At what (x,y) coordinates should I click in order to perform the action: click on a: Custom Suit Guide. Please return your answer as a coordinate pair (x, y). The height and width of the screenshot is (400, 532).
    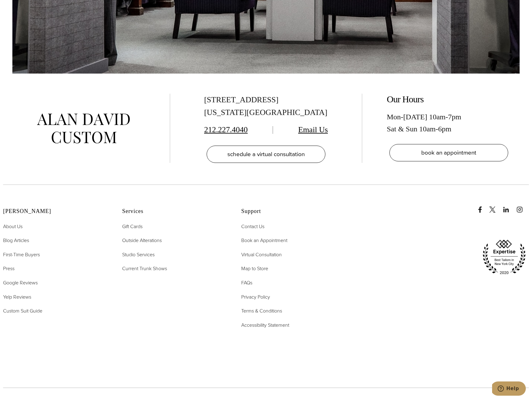
    Looking at the image, I should click on (22, 311).